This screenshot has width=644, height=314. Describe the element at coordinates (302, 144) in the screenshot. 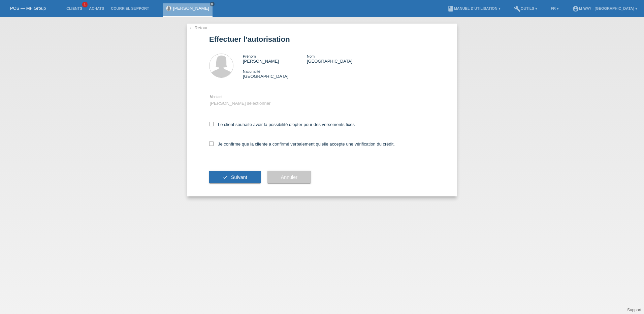

I see `label: Je confirme que la cliente a confirmé verbalement qu'elle accepte une vérification du crédit.` at that location.